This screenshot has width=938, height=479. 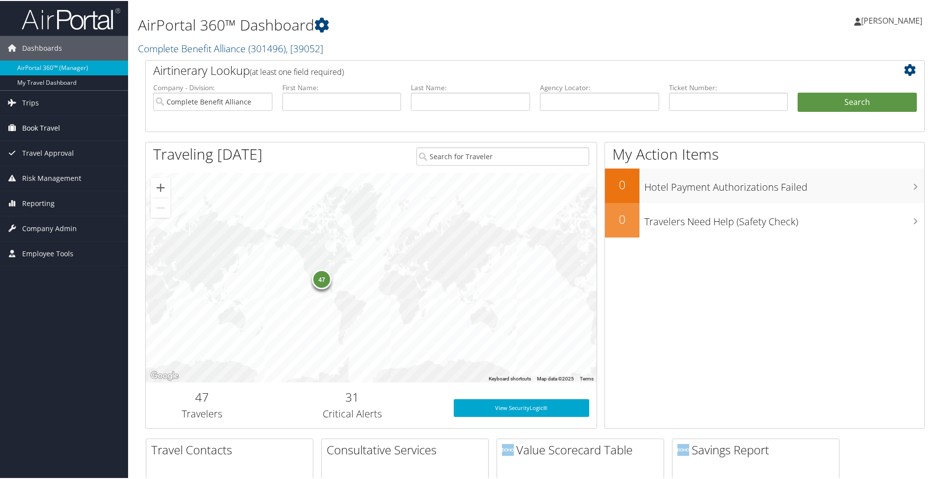 I want to click on h2: 47, so click(x=202, y=396).